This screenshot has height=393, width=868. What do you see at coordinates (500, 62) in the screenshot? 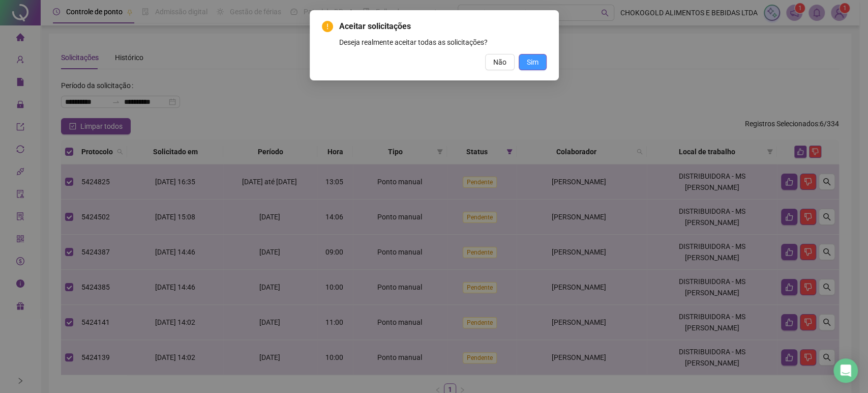
I see `span: Não` at bounding box center [500, 62].